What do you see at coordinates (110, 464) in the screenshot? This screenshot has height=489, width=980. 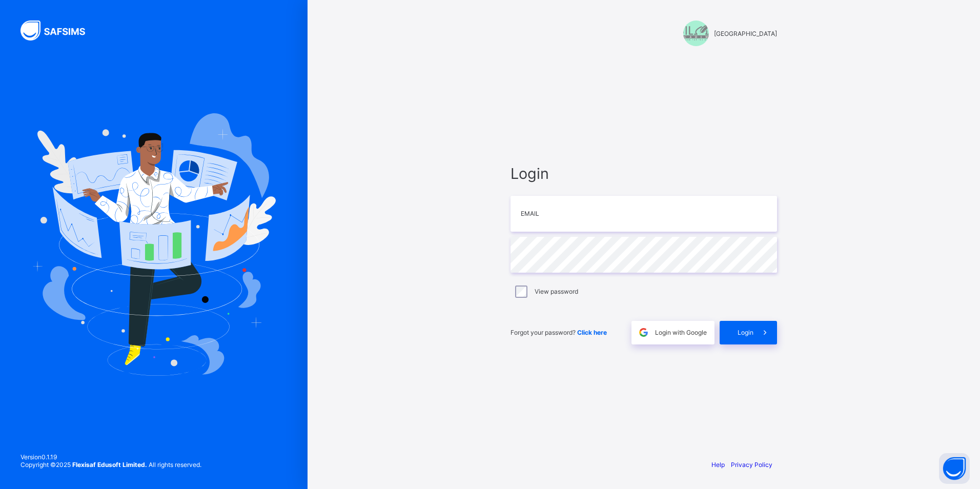 I see `span: Copyright © 2025 All rights reserved.` at bounding box center [110, 464].